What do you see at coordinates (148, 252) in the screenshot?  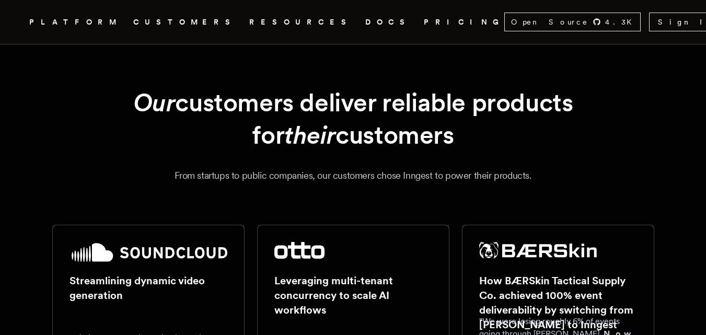 I see `img: SoundCloud` at bounding box center [148, 252].